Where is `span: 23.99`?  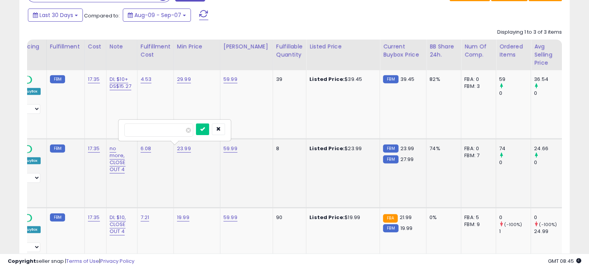 span: 23.99 is located at coordinates (407, 148).